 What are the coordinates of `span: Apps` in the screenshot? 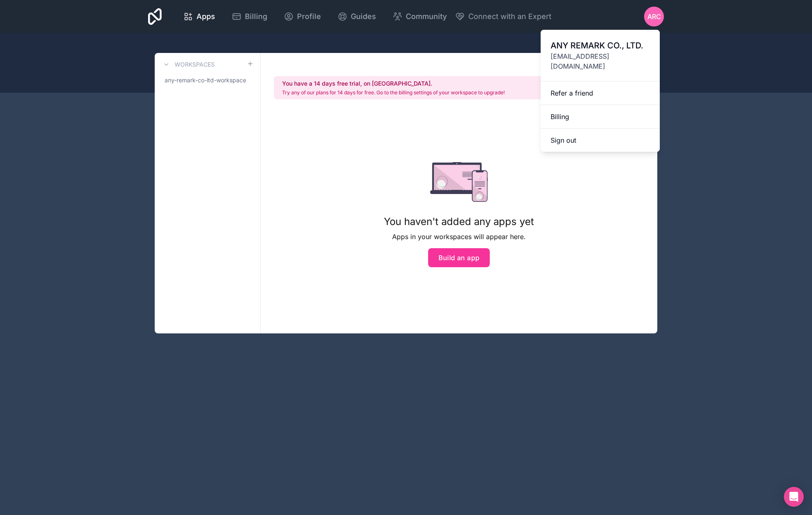 It's located at (205, 17).